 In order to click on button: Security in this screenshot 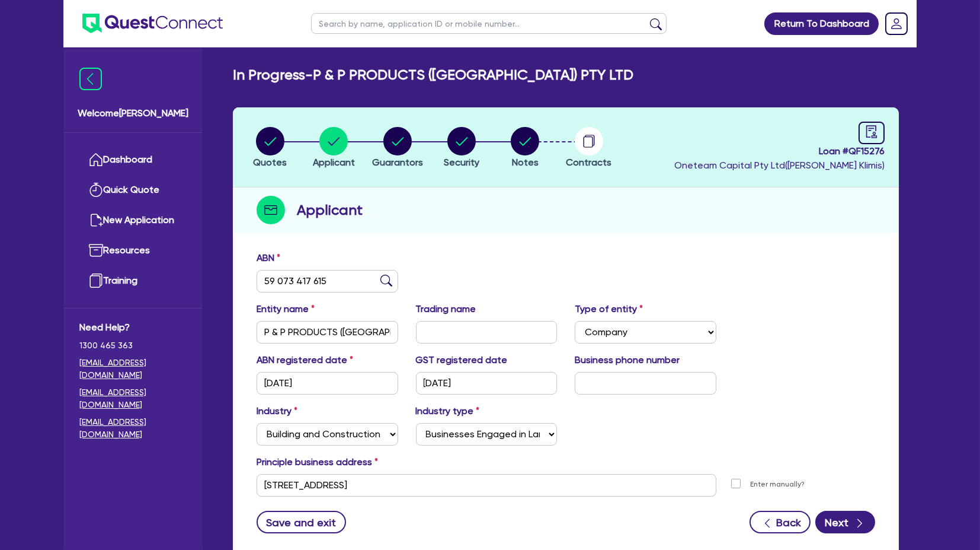, I will do `click(462, 148)`.